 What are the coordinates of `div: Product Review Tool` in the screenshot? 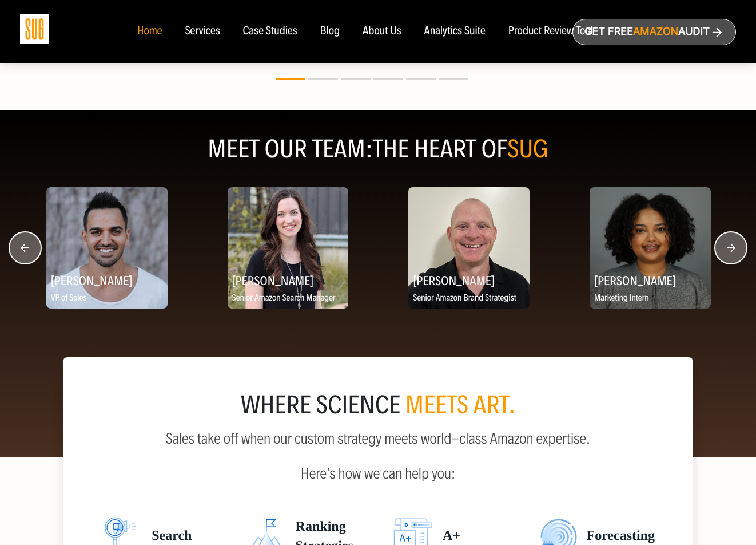 It's located at (551, 32).